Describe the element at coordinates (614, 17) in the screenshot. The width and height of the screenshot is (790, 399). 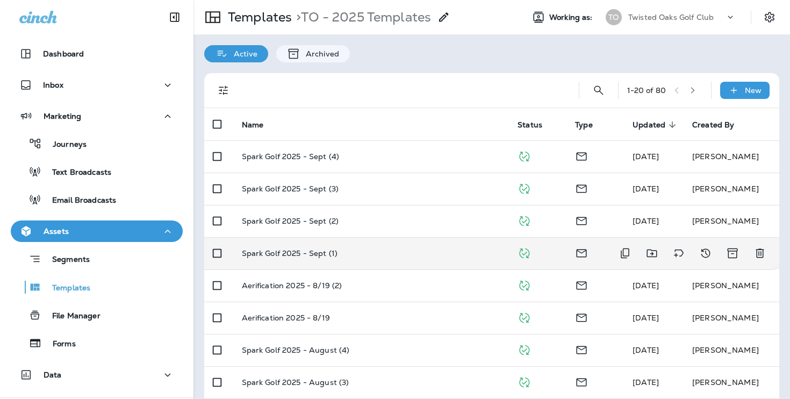
I see `div: TO` at that location.